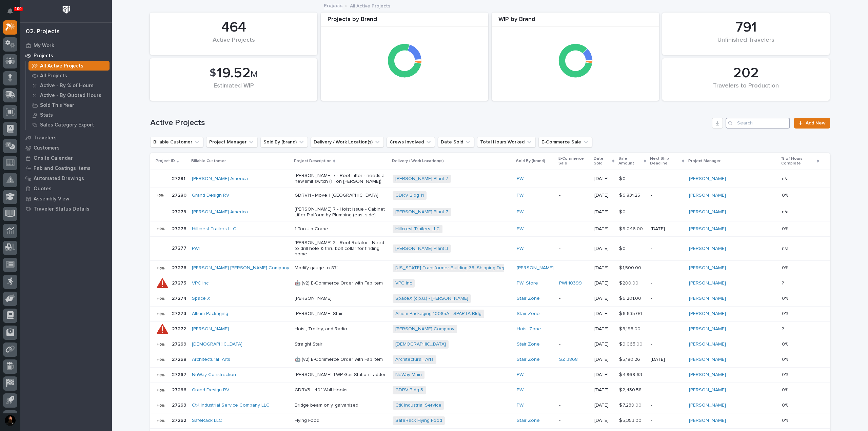 The width and height of the screenshot is (868, 431). Describe the element at coordinates (62, 66) in the screenshot. I see `p: All Active Projects` at that location.